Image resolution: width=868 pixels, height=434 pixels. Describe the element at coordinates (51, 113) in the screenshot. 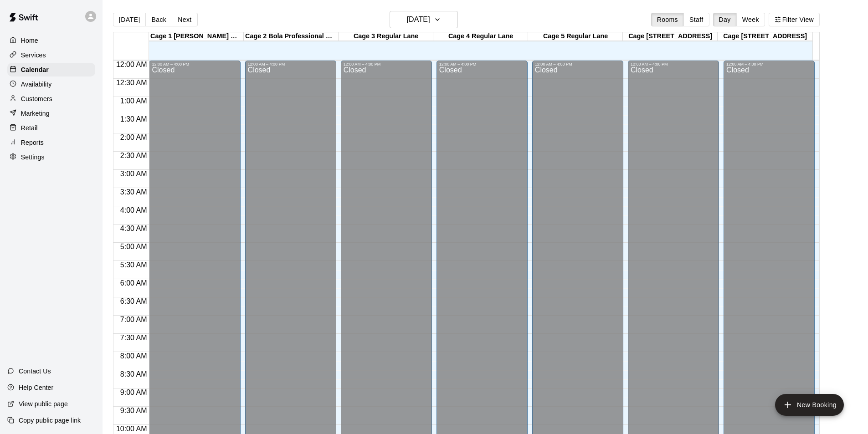

I see `a: Marketing` at that location.